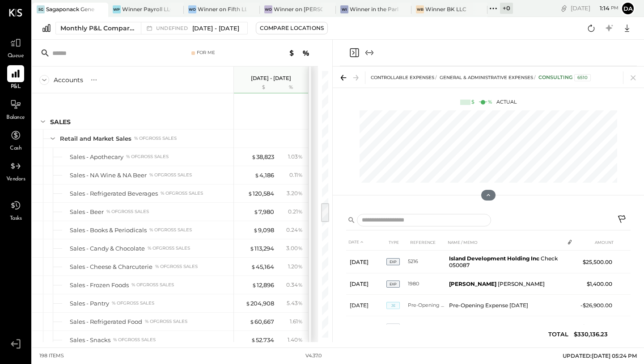  I want to click on button: Compare Locations, so click(292, 28).